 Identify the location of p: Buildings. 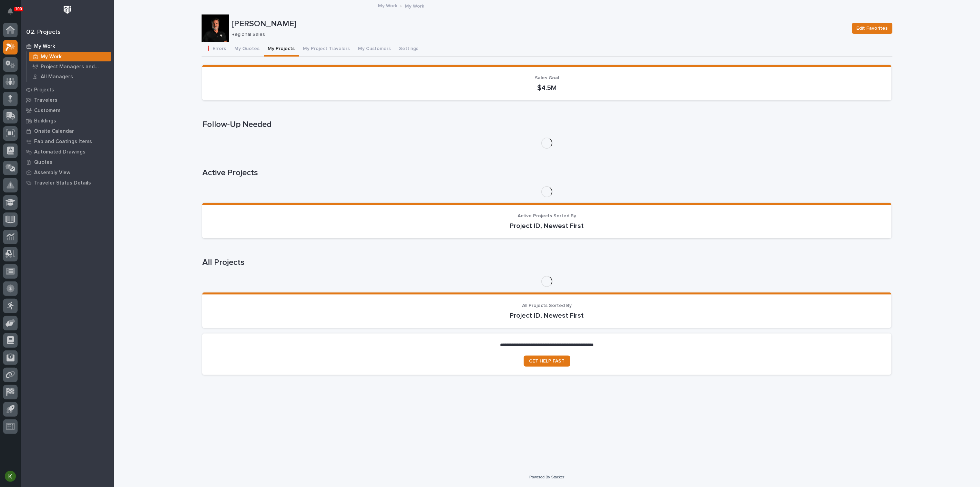
(45, 121).